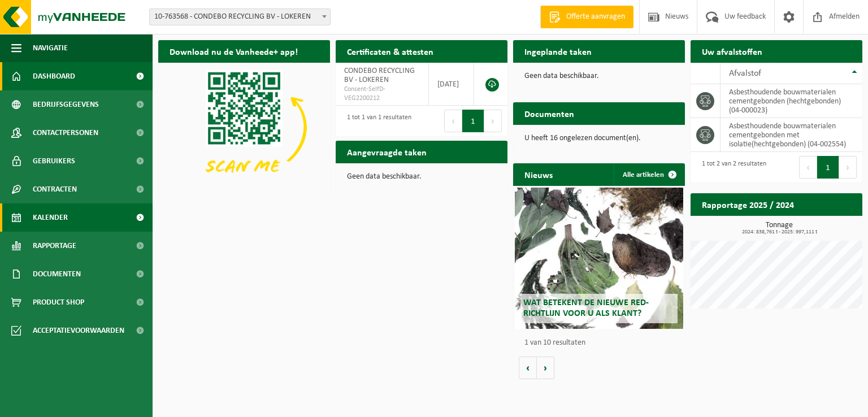  What do you see at coordinates (50, 48) in the screenshot?
I see `span: Navigatie` at bounding box center [50, 48].